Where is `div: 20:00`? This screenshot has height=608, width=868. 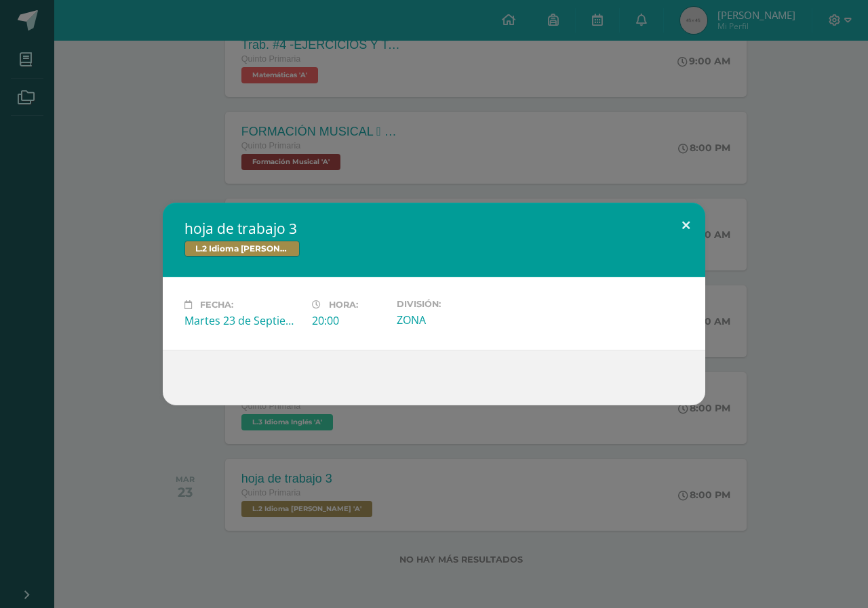 div: 20:00 is located at coordinates (348, 321).